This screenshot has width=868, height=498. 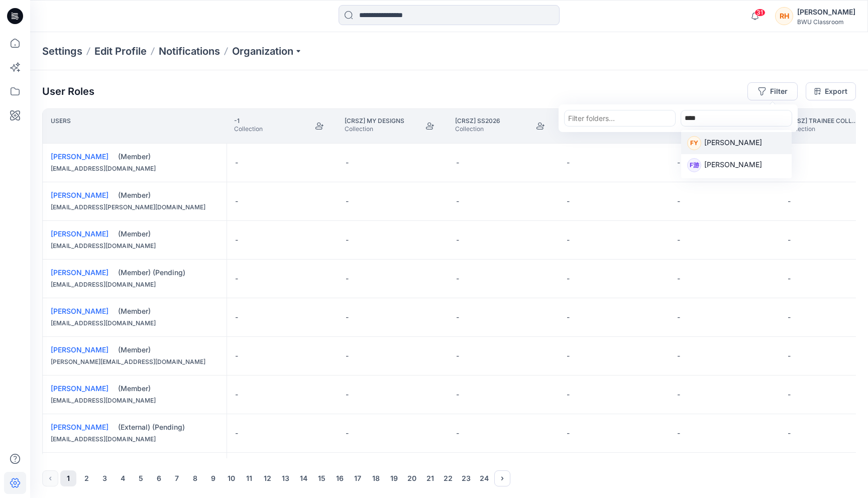 What do you see at coordinates (267, 478) in the screenshot?
I see `button: 12` at bounding box center [267, 478].